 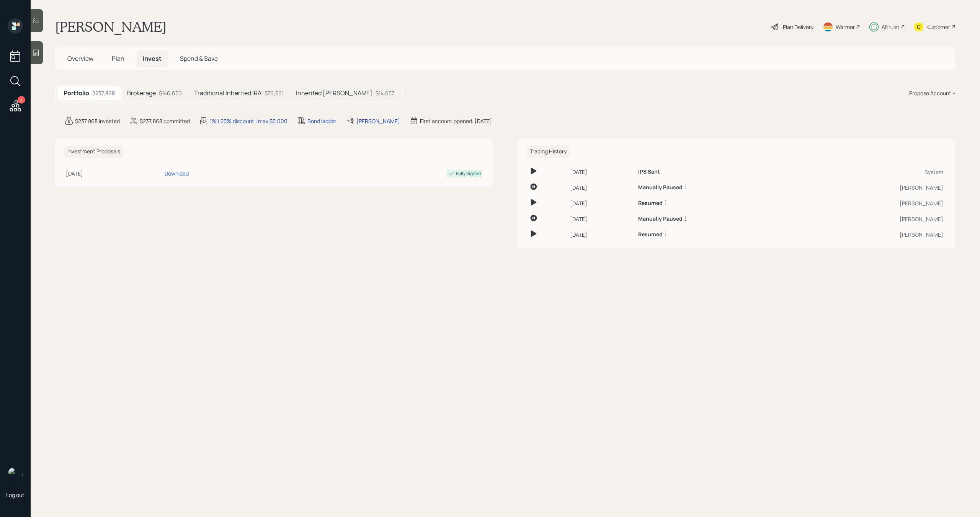 I want to click on span: Plan, so click(x=118, y=59).